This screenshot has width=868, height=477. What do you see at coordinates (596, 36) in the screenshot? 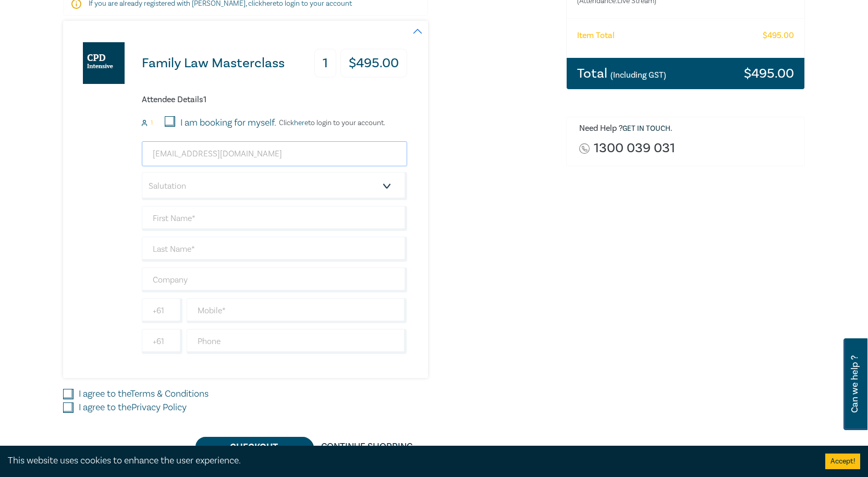
I see `h6: Item Total` at bounding box center [596, 36].